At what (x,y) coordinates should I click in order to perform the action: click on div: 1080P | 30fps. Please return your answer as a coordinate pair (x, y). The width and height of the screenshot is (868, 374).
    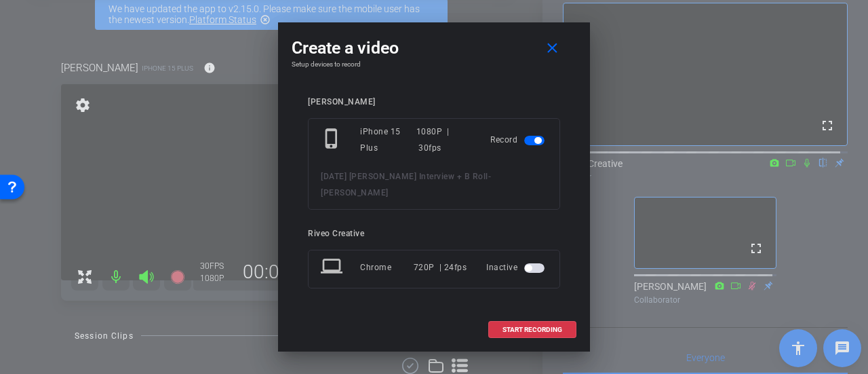
    Looking at the image, I should click on (443, 140).